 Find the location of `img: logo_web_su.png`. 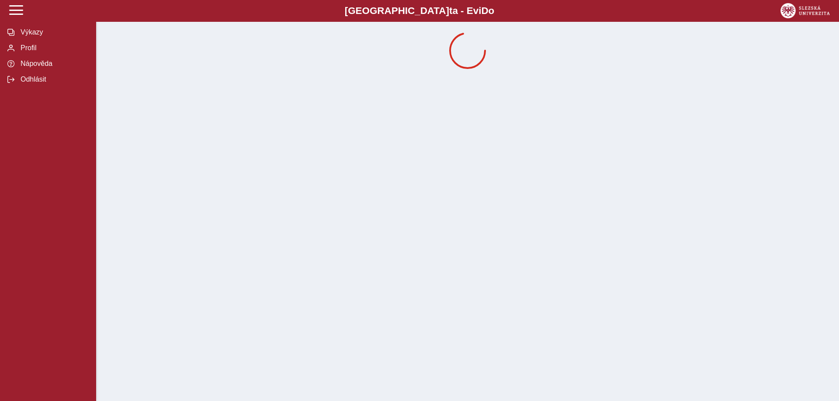

img: logo_web_su.png is located at coordinates (805, 10).